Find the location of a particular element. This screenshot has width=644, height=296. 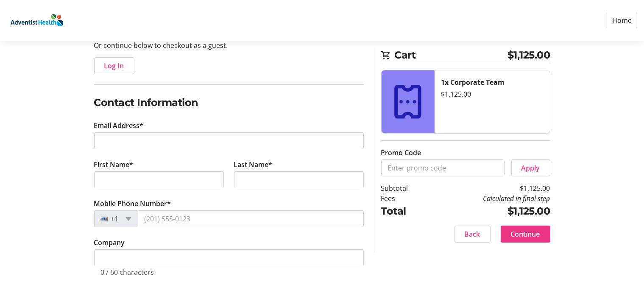

td: Calculated in final step is located at coordinates (490, 199).